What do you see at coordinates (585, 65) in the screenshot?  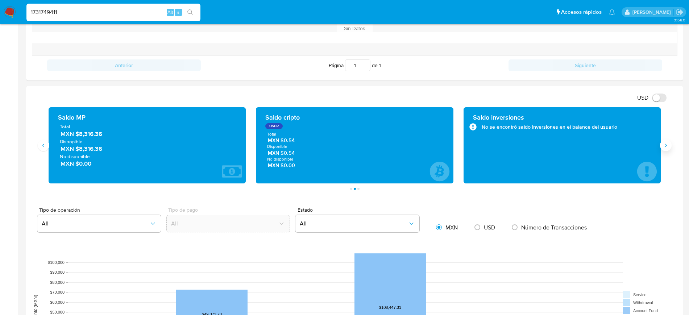 I see `button: Siguiente` at bounding box center [585, 65].